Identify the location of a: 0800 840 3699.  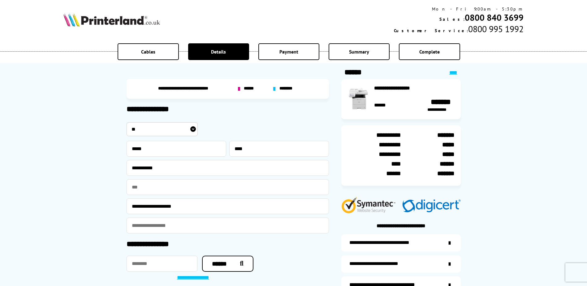
(495, 17).